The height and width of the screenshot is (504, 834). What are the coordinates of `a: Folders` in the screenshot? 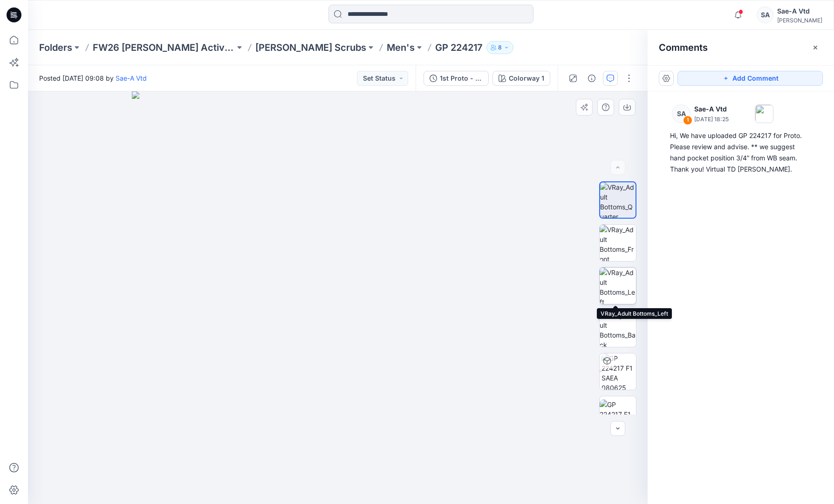 It's located at (56, 48).